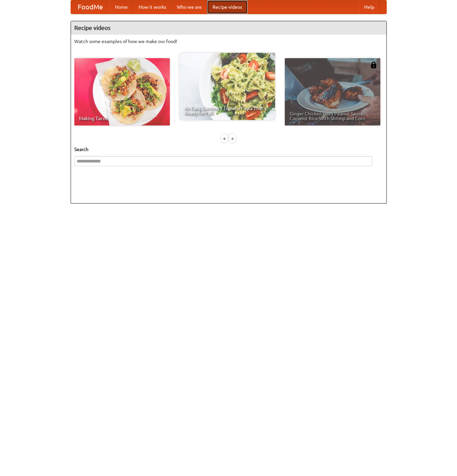 This screenshot has height=476, width=457. What do you see at coordinates (152, 7) in the screenshot?
I see `a: How it works` at bounding box center [152, 7].